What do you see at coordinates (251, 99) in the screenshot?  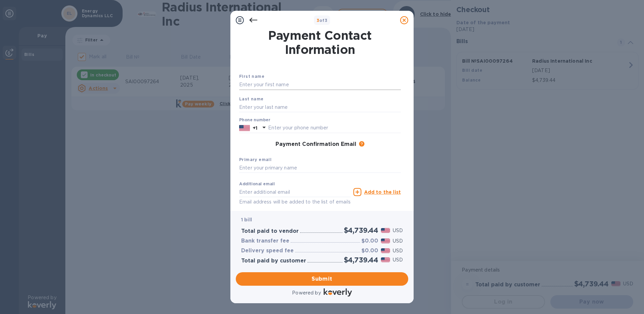 I see `b: Last name` at bounding box center [251, 99].